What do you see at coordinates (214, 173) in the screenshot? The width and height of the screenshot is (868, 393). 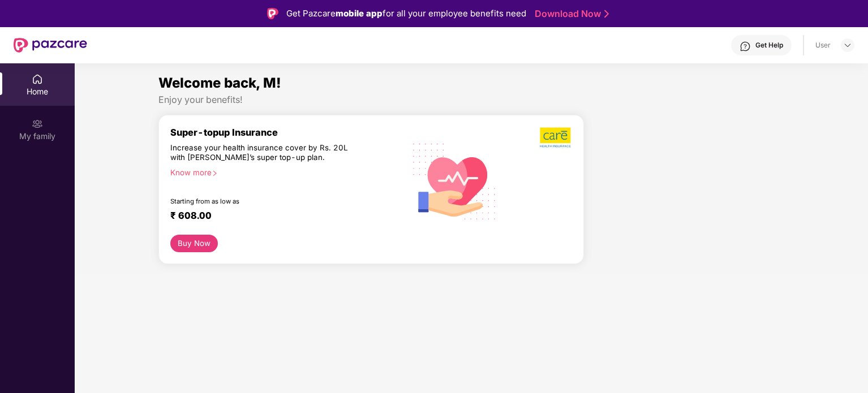 I see `span: right` at bounding box center [214, 173].